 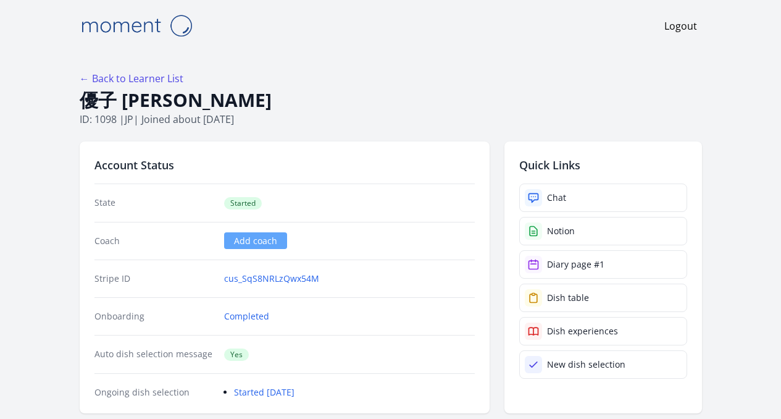 I want to click on a: Dish experiences, so click(x=603, y=331).